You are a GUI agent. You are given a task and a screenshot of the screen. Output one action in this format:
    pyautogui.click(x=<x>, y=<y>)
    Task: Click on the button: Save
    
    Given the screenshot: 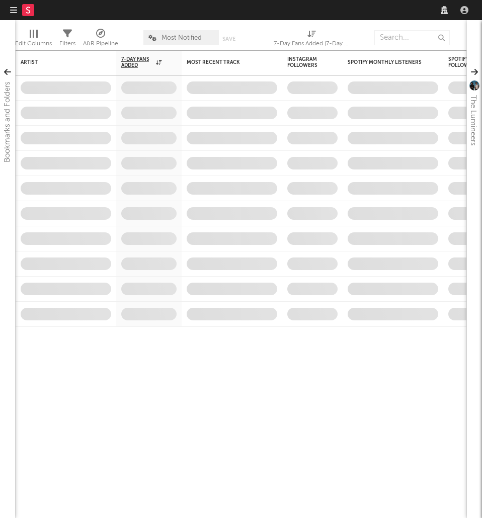 What is the action you would take?
    pyautogui.click(x=229, y=39)
    